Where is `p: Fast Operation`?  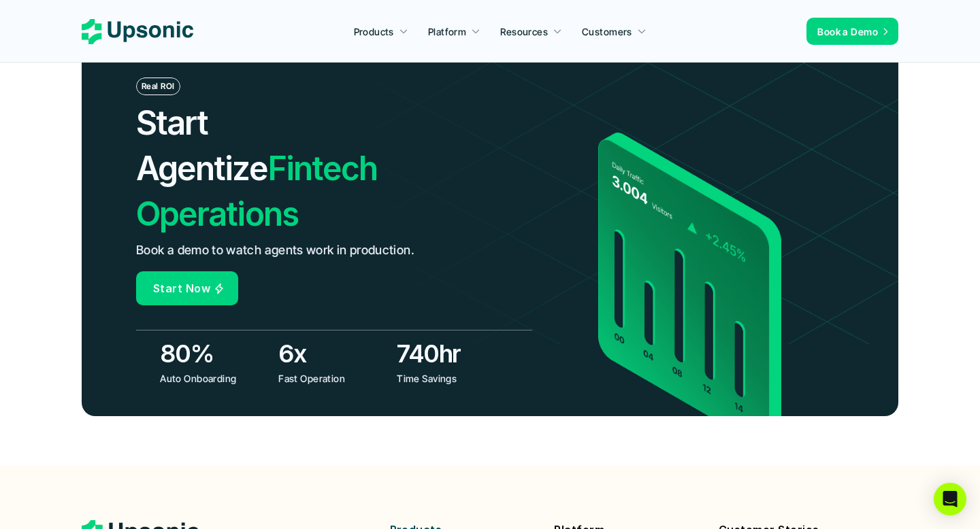 p: Fast Operation is located at coordinates (332, 378).